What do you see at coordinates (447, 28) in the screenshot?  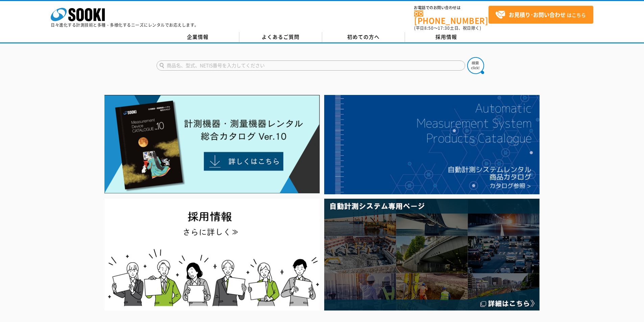 I see `span: (平日 ～ 土日、祝日除く)` at bounding box center [447, 28].